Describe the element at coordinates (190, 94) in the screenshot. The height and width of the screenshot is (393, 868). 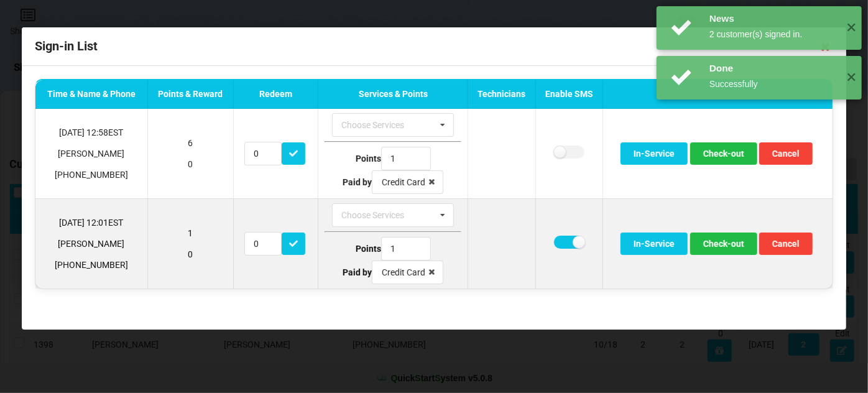
I see `th: Points & Reward` at that location.